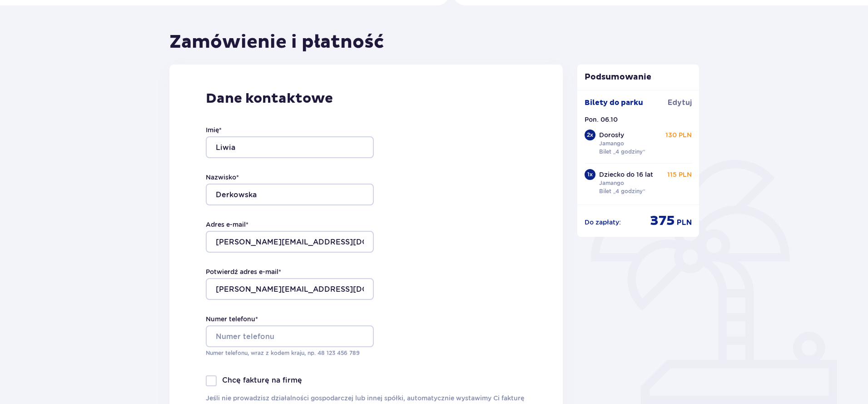 This screenshot has height=404, width=868. Describe the element at coordinates (232, 319) in the screenshot. I see `label: Numer telefonu *` at that location.